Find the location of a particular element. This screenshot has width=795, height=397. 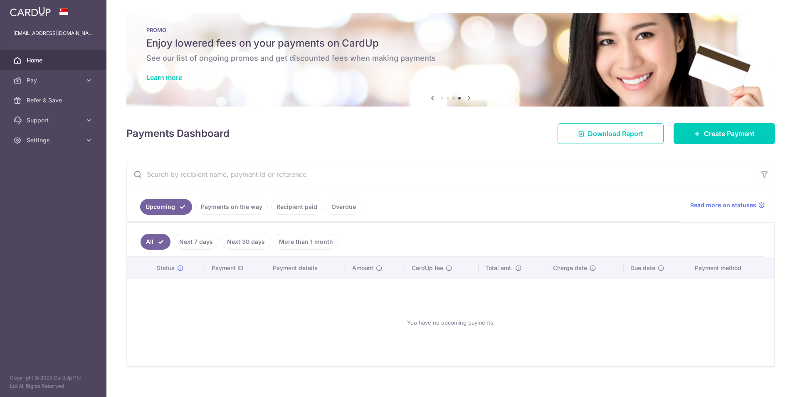

a: More than 1 month is located at coordinates (306, 242).